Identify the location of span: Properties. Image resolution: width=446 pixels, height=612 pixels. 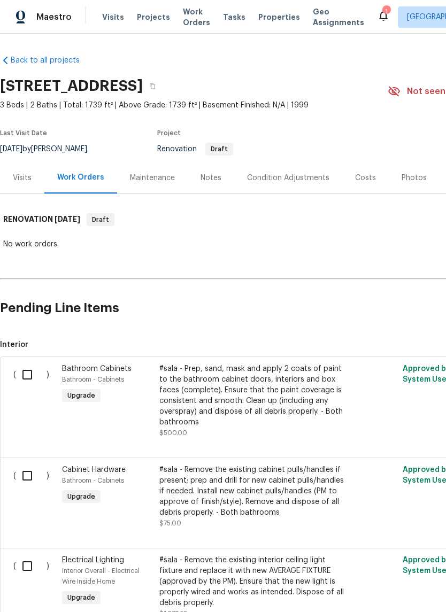
(279, 17).